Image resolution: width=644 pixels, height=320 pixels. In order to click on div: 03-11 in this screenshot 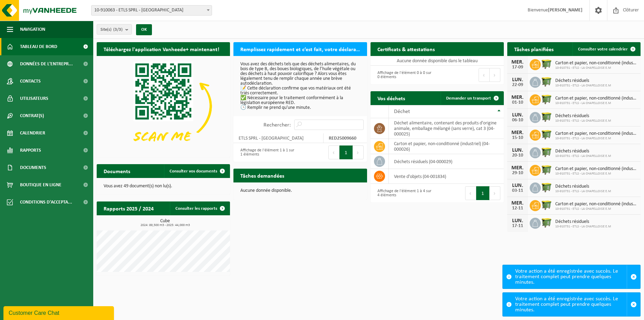, I will do `click(518, 191)`.